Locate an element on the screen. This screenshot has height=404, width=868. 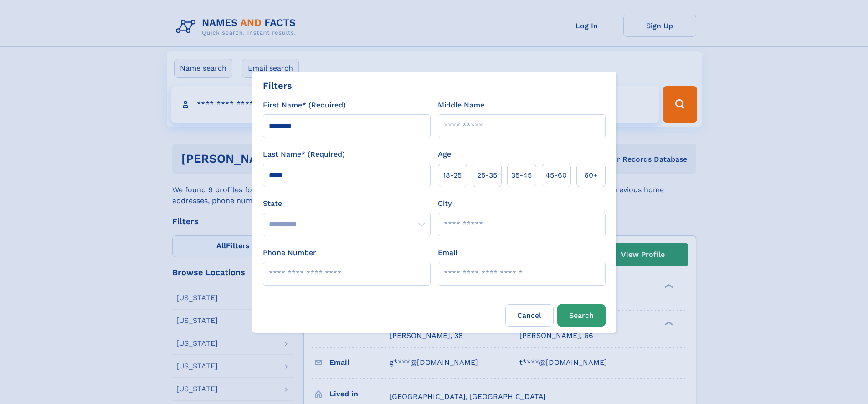
span: 45‑60 is located at coordinates (556, 176).